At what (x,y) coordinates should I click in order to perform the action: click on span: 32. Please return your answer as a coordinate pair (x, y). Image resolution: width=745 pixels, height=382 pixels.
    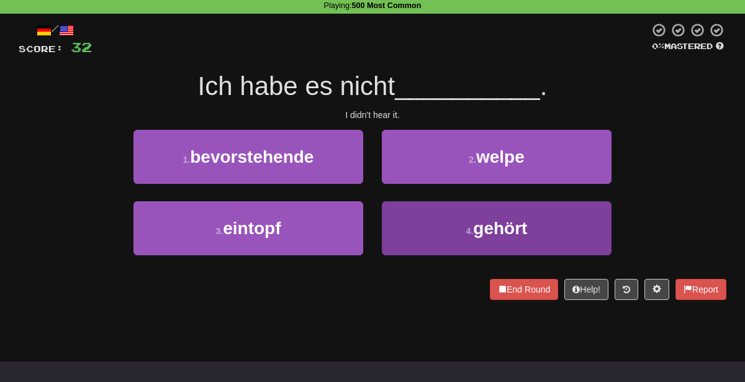
    Looking at the image, I should click on (81, 47).